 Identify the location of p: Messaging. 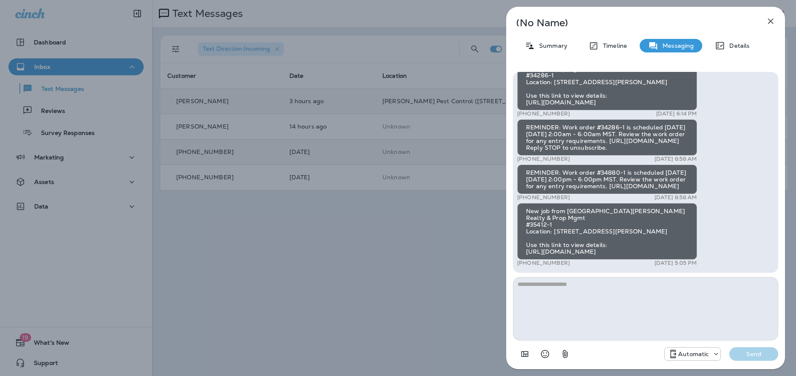
(676, 46).